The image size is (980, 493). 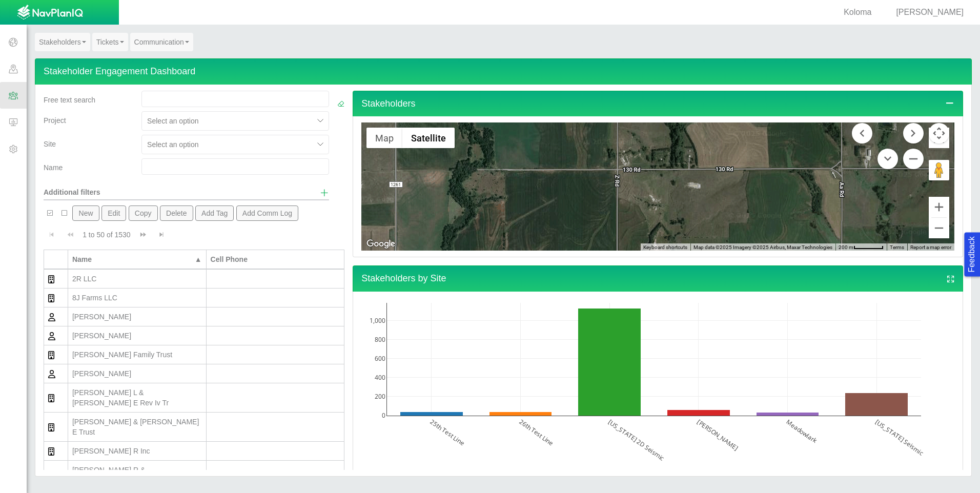 I want to click on td: Adams, Brian L & Meg E Trust, so click(x=137, y=426).